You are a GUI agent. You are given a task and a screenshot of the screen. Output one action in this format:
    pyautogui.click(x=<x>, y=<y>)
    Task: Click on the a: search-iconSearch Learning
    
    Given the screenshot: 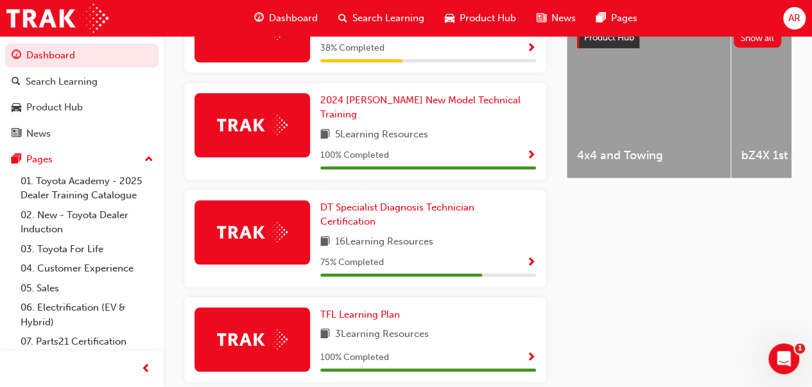 What is the action you would take?
    pyautogui.click(x=381, y=18)
    